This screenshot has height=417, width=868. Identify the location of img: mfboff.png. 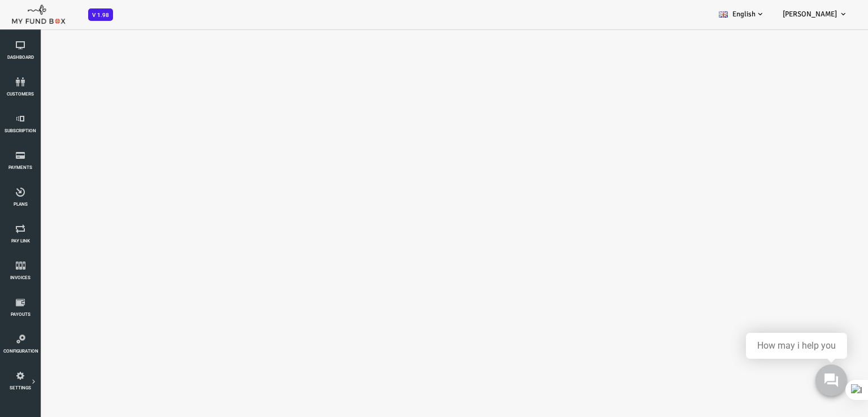
(39, 13).